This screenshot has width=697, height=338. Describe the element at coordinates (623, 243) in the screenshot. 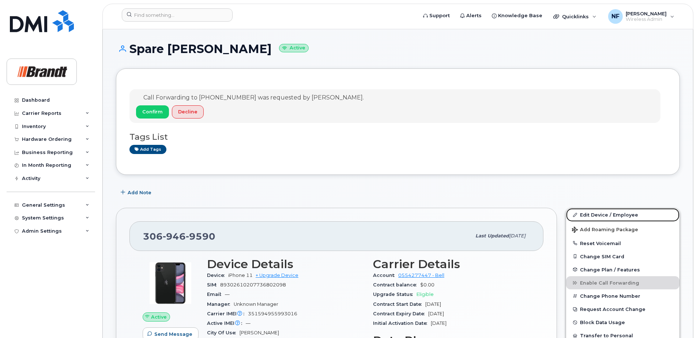

I see `button: Reset Voicemail` at that location.